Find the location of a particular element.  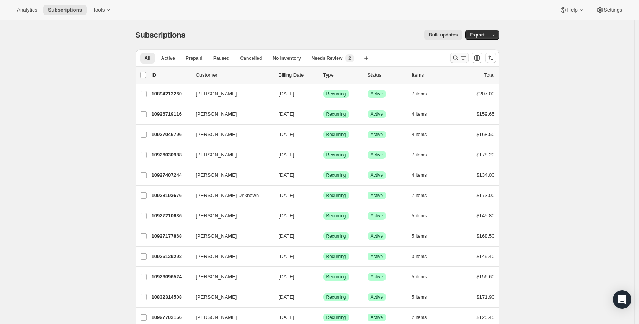

span: $171.90 is located at coordinates (485, 296).